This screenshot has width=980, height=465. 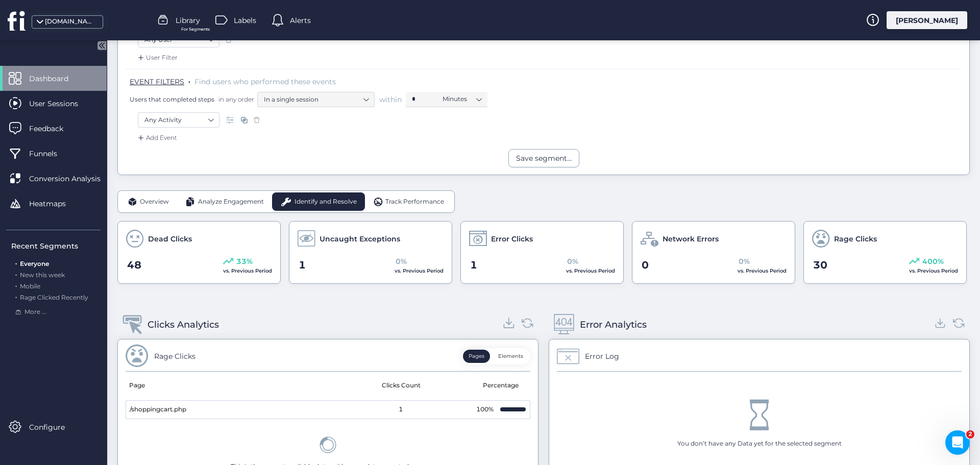 What do you see at coordinates (462, 99) in the screenshot?
I see `nz-select-item: Minutes` at bounding box center [462, 99].